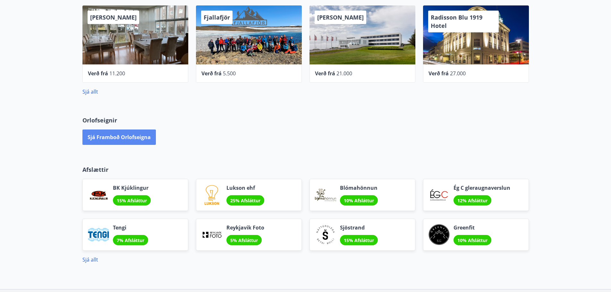  I want to click on span: Ég C gleraugnaverslun, so click(482, 188).